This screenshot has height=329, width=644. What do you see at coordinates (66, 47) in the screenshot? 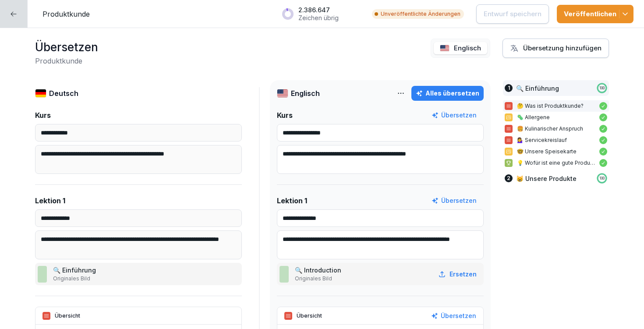
I see `h1: Übersetzen` at bounding box center [66, 47].